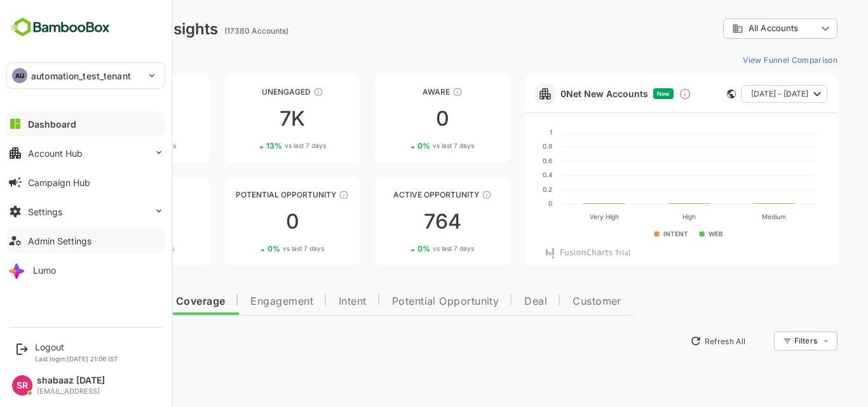 This screenshot has height=407, width=868. What do you see at coordinates (398, 222) in the screenshot?
I see `div: 764` at bounding box center [398, 222].